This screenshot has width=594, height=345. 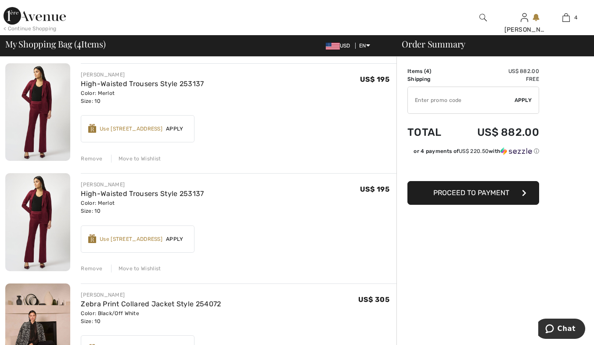 I want to click on img: My Bag, so click(x=566, y=18).